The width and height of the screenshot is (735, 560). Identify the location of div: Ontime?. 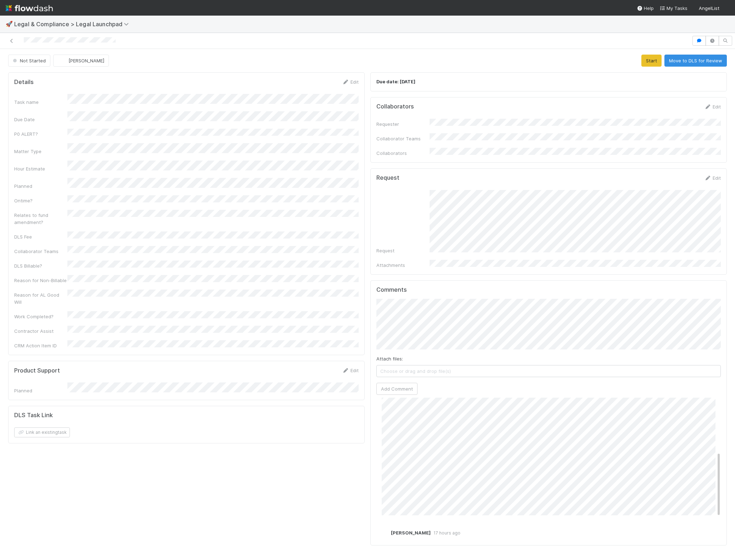
(41, 201).